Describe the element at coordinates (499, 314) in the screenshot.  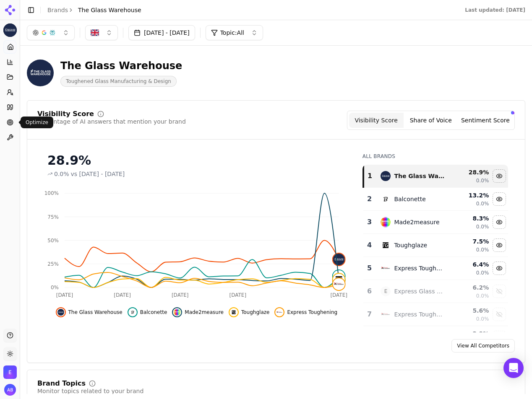
I see `button: Show express toughening ltd data` at that location.